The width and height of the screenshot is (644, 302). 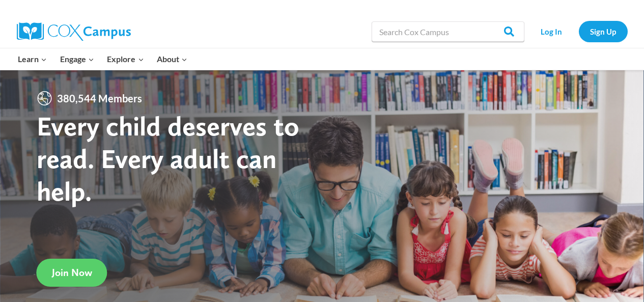 I want to click on strong: Every child deserves to read. Every adult can help., so click(x=168, y=158).